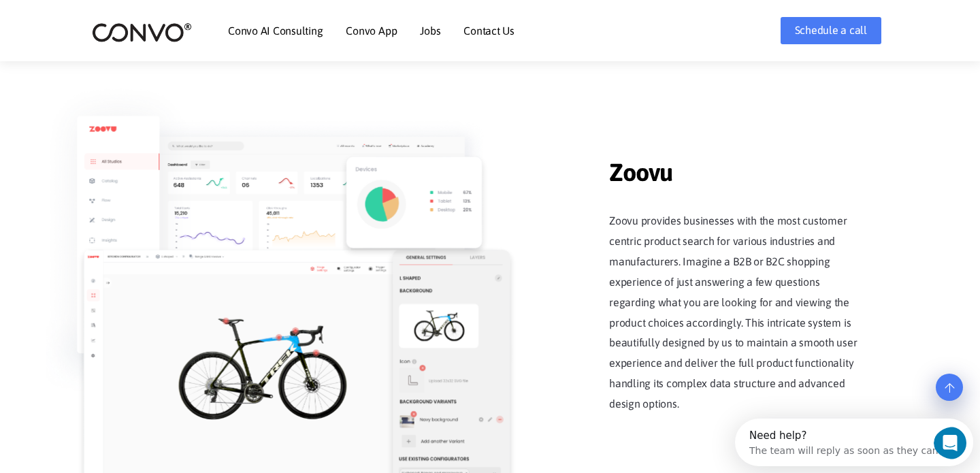 The width and height of the screenshot is (980, 473). Describe the element at coordinates (488, 31) in the screenshot. I see `a: Contact Us` at that location.